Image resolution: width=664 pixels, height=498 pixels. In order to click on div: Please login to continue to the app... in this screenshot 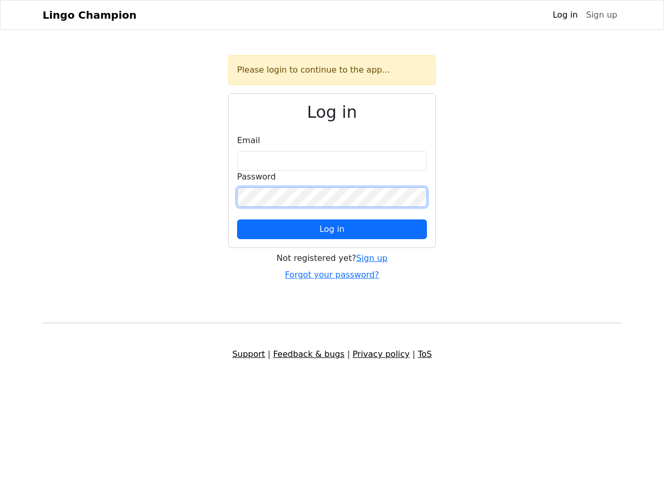, I will do `click(332, 70)`.